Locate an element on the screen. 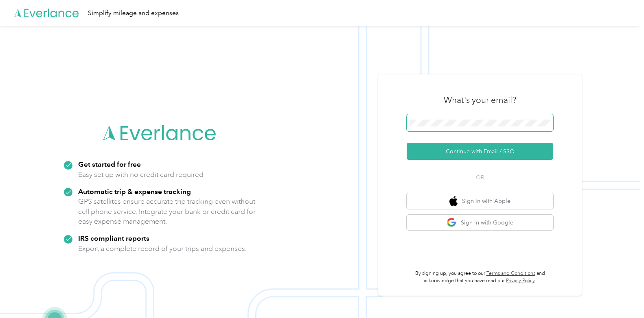  div: Simplify mileage and expenses is located at coordinates (133, 13).